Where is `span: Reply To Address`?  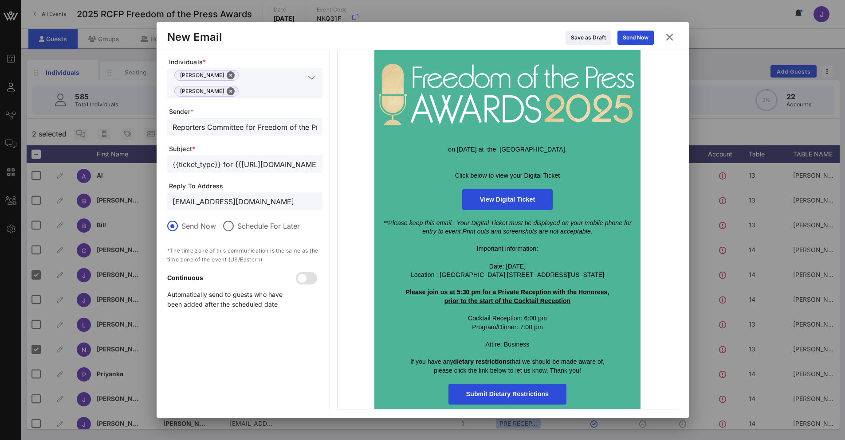 span: Reply To Address is located at coordinates (246, 186).